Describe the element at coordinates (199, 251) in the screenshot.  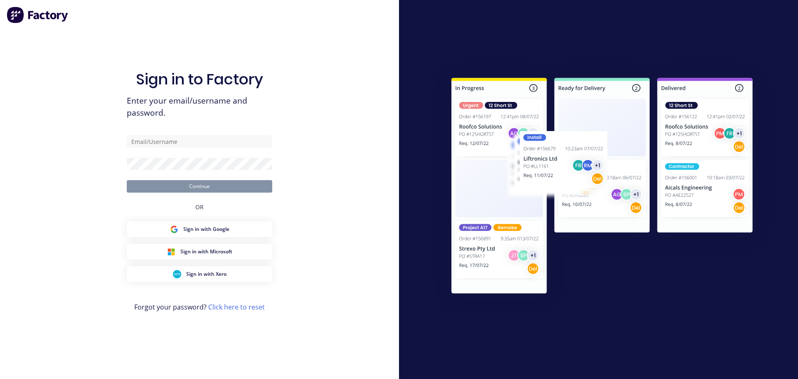
I see `button: Microsoft Sign inSign in with Microsoft` at that location.